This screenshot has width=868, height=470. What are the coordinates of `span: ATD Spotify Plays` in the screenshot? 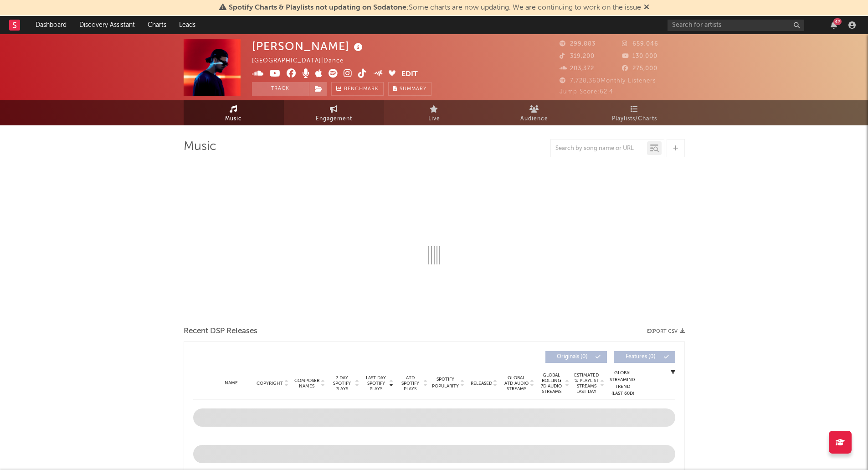 It's located at (410, 383).